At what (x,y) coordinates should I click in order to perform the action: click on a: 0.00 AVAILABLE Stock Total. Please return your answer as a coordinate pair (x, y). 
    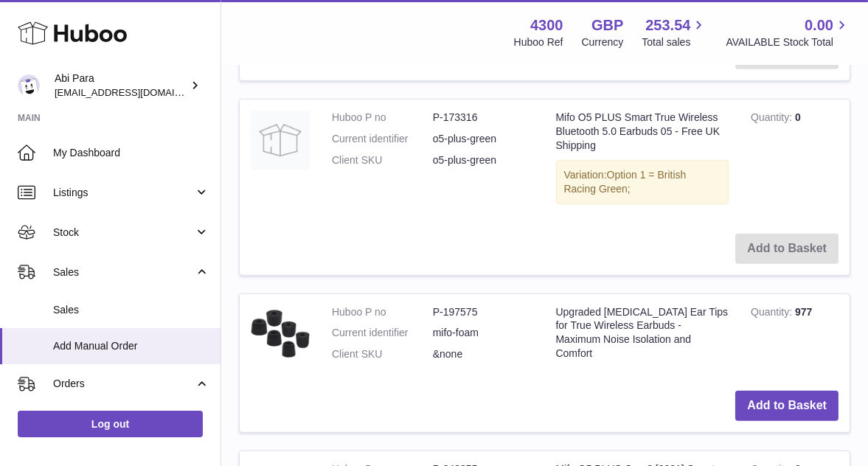
    Looking at the image, I should click on (787, 33).